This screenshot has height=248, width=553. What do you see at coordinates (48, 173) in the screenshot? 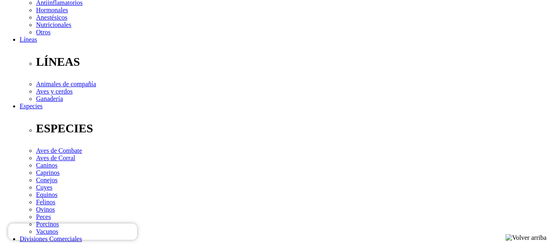
I see `span: Caprinos` at bounding box center [48, 173].